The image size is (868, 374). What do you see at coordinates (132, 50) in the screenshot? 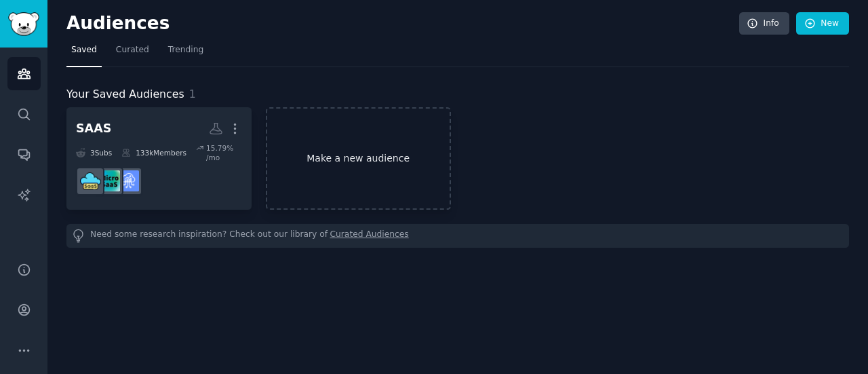
I see `span: Curated` at bounding box center [132, 50].